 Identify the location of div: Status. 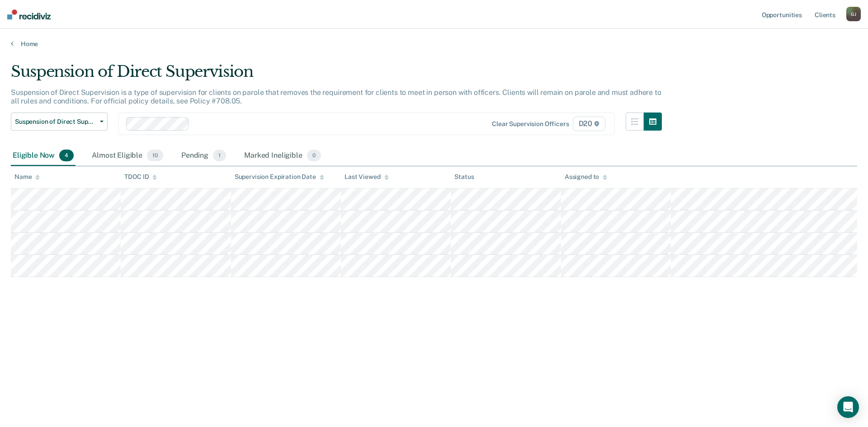
(464, 177).